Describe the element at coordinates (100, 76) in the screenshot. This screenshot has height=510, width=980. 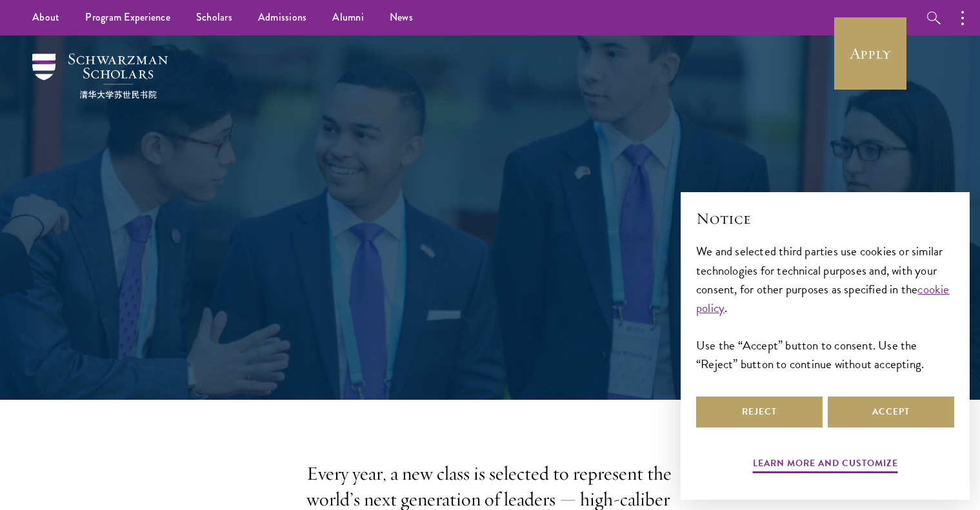
I see `img: Schwarzman Scholars` at that location.